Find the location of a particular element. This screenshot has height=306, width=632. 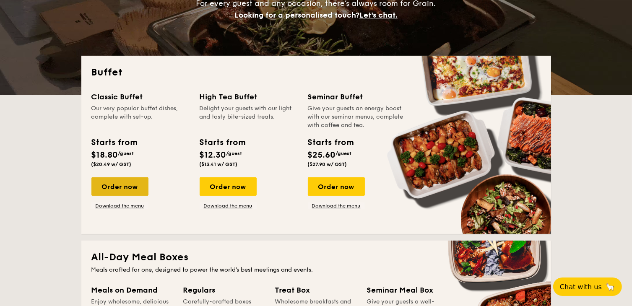

h2: Buffet is located at coordinates (316, 73).